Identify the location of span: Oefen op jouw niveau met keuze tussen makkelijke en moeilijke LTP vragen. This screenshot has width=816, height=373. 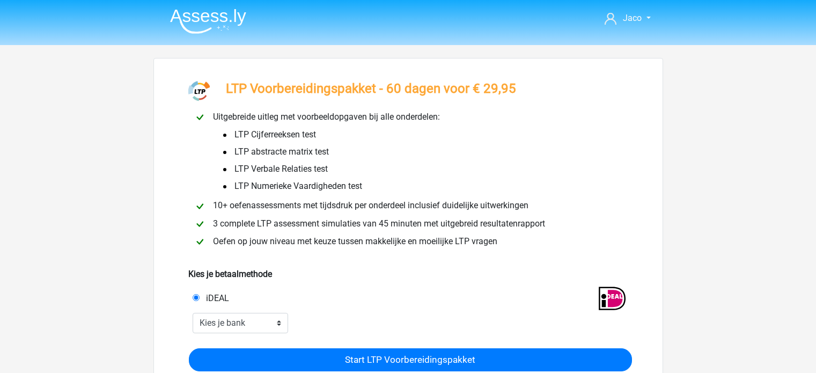
(355, 241).